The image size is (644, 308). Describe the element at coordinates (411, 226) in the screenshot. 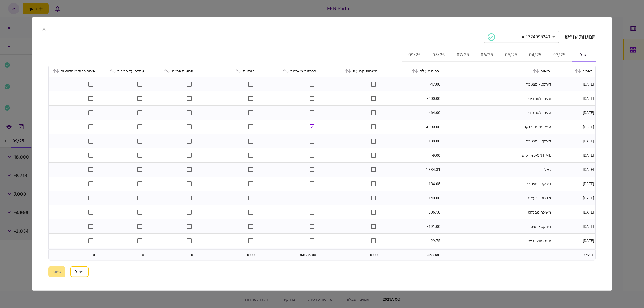

I see `td: -191.00` at that location.